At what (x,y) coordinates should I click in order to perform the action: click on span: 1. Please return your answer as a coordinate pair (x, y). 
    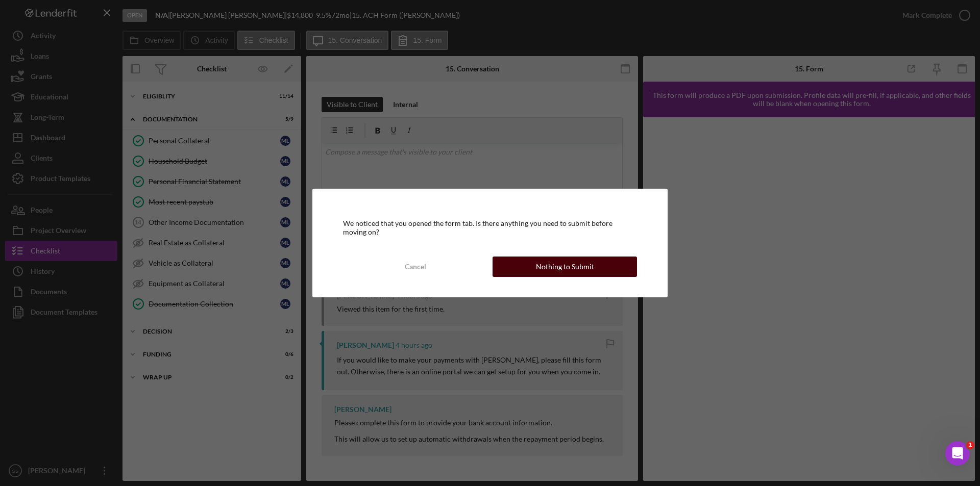
    Looking at the image, I should click on (971, 445).